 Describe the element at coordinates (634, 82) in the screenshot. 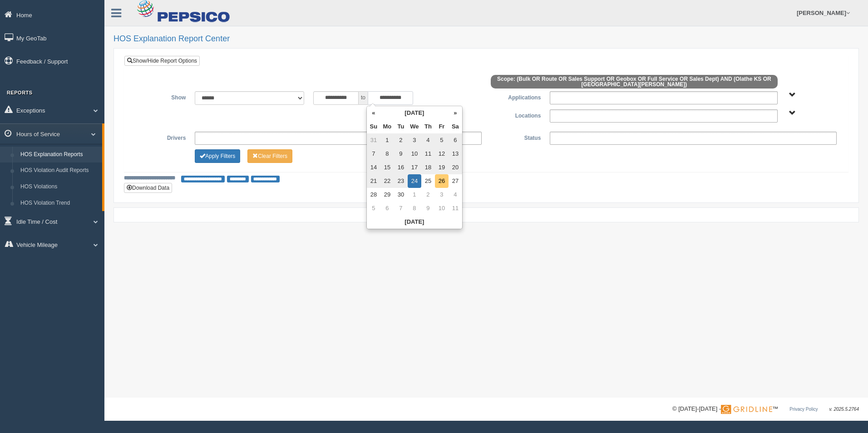

I see `span: Scope: (Bulk OR Route OR Sales Support OR Geobox OR Full Service OR Sales Dept) AND (Olathe KS OR...` at that location.